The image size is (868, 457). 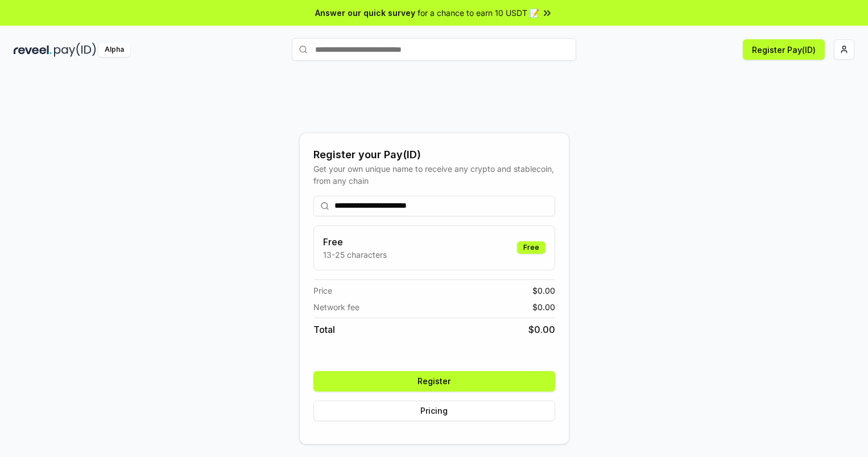 I want to click on div: Alpha, so click(x=114, y=49).